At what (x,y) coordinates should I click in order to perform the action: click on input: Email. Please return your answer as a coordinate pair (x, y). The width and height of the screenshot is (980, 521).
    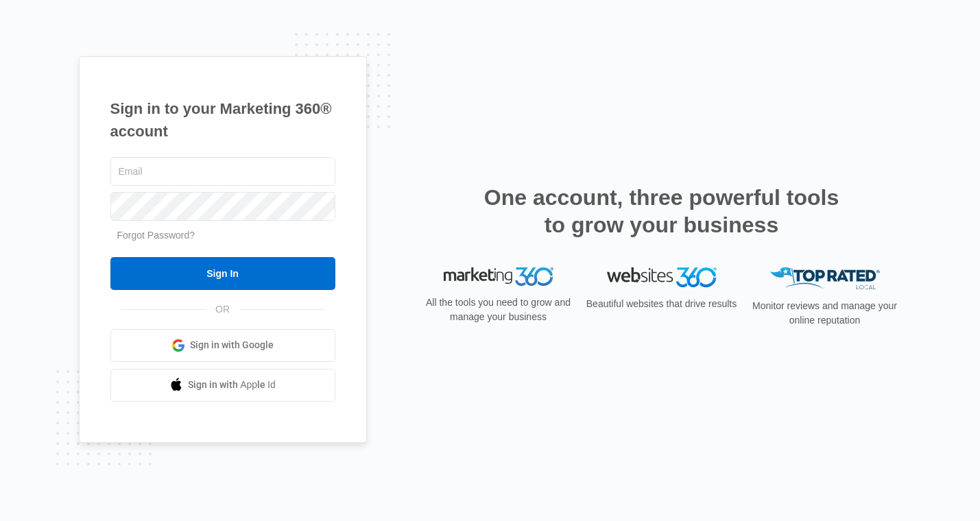
    Looking at the image, I should click on (223, 172).